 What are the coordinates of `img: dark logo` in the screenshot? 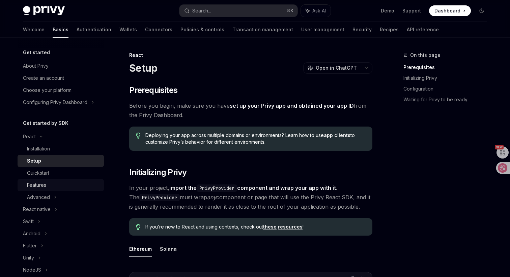 It's located at (44, 11).